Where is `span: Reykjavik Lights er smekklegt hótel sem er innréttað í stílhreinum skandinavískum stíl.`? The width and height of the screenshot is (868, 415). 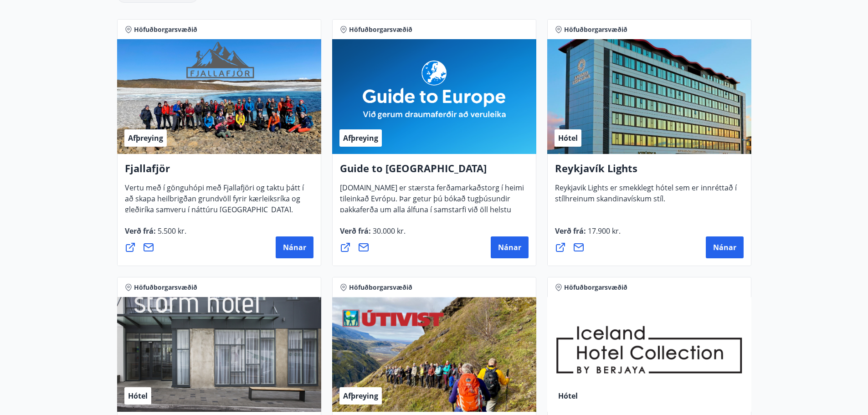
span: Reykjavik Lights er smekklegt hótel sem er innréttað í stílhreinum skandinavískum stíl. is located at coordinates (646, 197).